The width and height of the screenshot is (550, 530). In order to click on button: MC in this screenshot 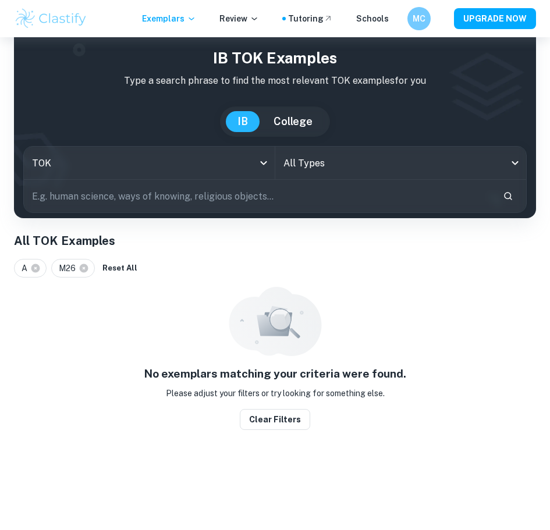, I will do `click(419, 19)`.